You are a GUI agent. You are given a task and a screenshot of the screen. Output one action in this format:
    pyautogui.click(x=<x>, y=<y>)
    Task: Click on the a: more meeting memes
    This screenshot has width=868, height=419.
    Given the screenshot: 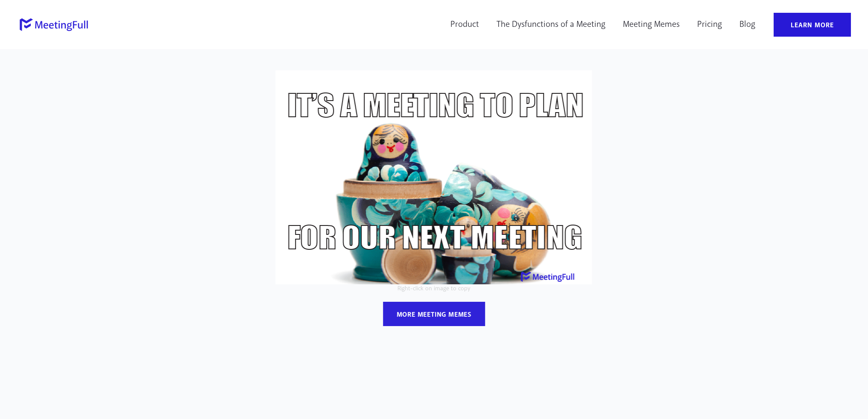 What is the action you would take?
    pyautogui.click(x=434, y=314)
    